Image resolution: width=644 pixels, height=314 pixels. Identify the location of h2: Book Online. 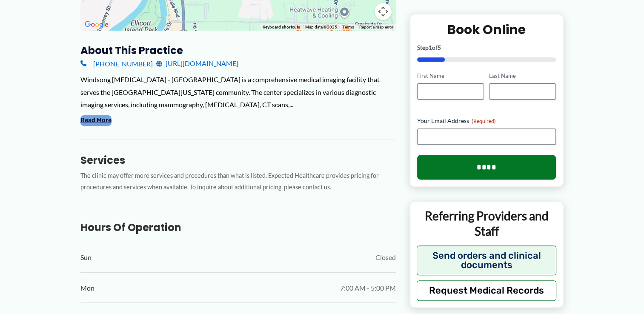
(486, 29).